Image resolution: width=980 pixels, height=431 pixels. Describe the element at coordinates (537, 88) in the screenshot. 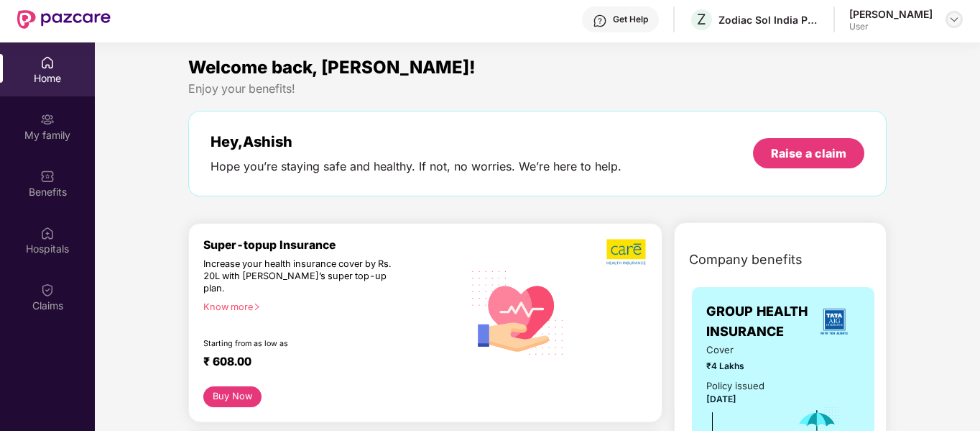

I see `div: Enjoy your benefits!` at that location.